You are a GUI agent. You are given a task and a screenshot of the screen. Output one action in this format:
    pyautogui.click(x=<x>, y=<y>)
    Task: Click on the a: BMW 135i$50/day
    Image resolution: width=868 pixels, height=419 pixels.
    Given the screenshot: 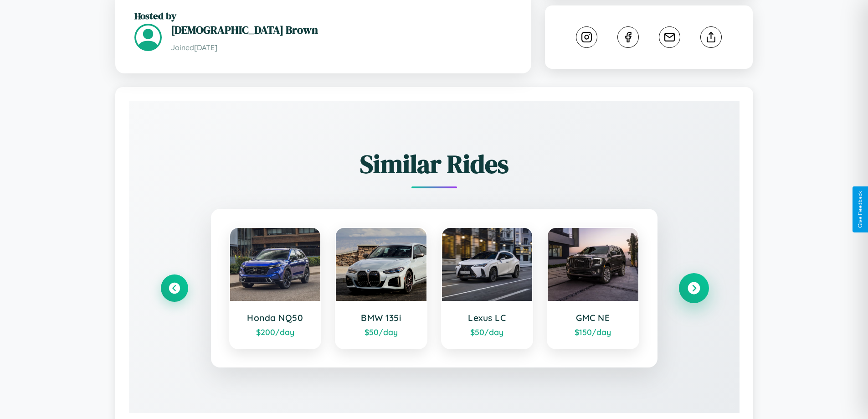 What is the action you would take?
    pyautogui.click(x=381, y=288)
    